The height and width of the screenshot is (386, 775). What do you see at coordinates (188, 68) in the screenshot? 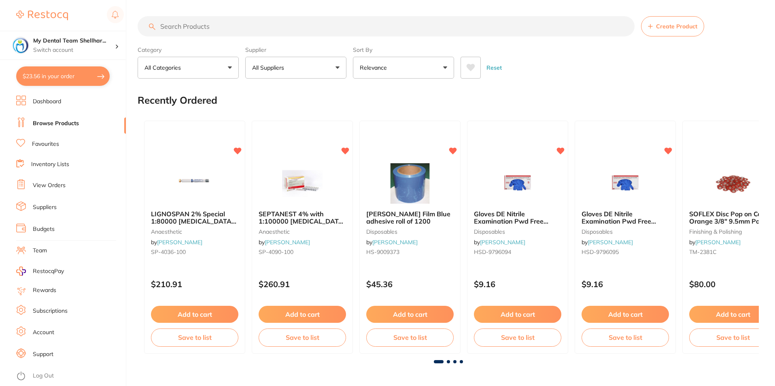
I see `button: All Categories` at bounding box center [188, 68].